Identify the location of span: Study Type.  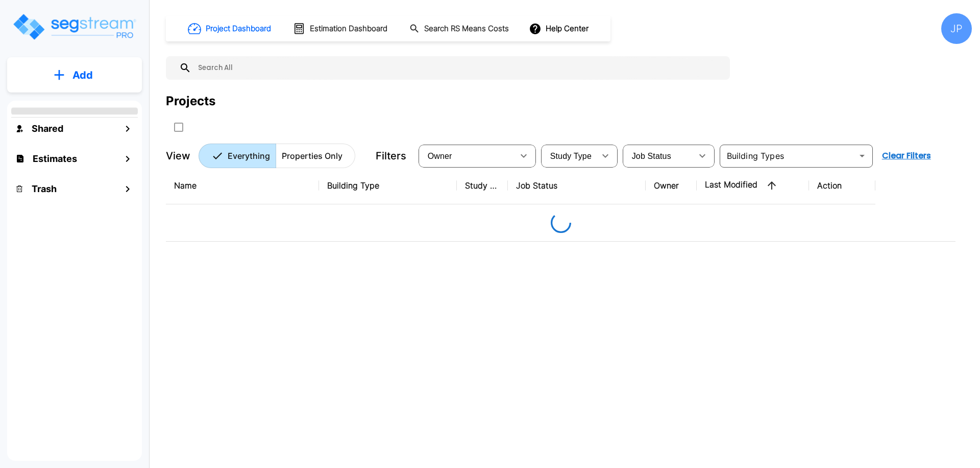
(571, 156).